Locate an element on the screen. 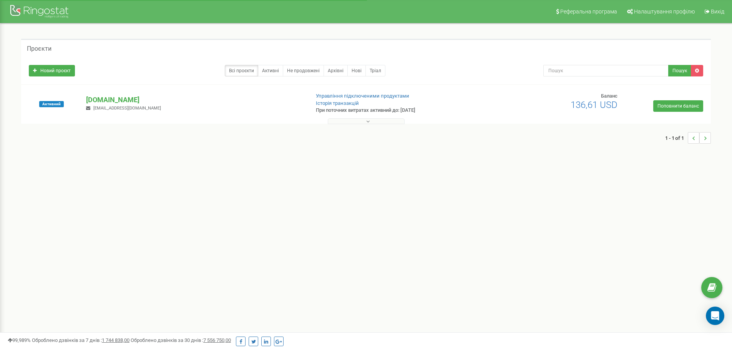 The width and height of the screenshot is (732, 350). button: Пошук is located at coordinates (680, 71).